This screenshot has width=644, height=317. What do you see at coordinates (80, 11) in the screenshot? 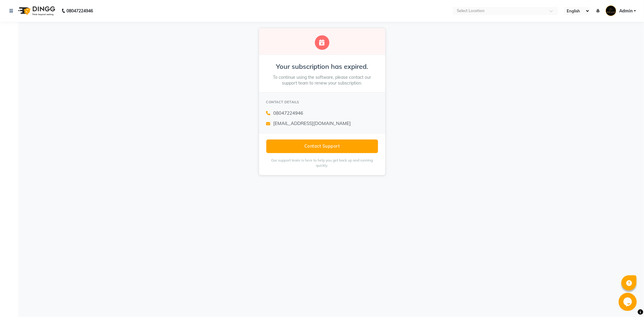
I see `b: 08047224946` at bounding box center [80, 11].